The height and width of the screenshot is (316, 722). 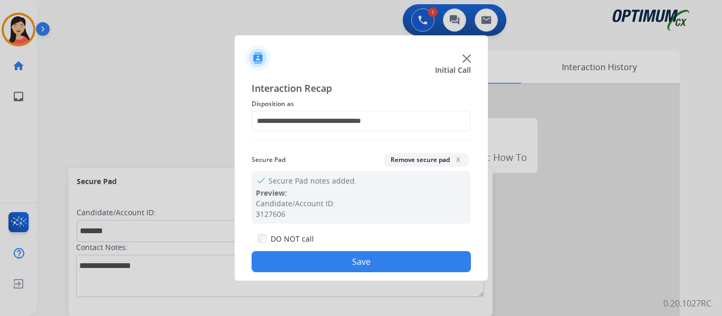 I want to click on label: DO NOT call, so click(x=292, y=239).